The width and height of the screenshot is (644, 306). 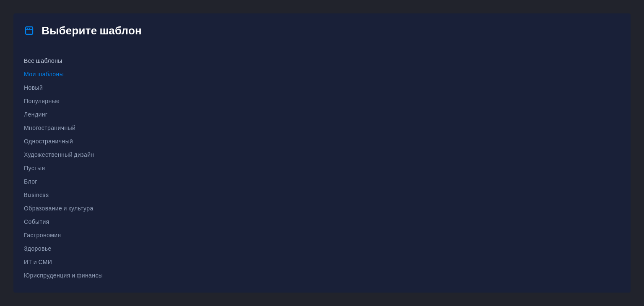 What do you see at coordinates (63, 195) in the screenshot?
I see `button: Business` at bounding box center [63, 195].